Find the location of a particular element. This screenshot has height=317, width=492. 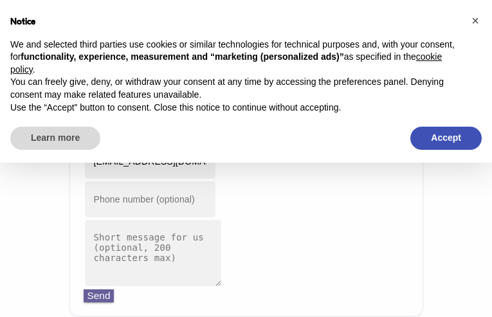

button: Send is located at coordinates (99, 296).